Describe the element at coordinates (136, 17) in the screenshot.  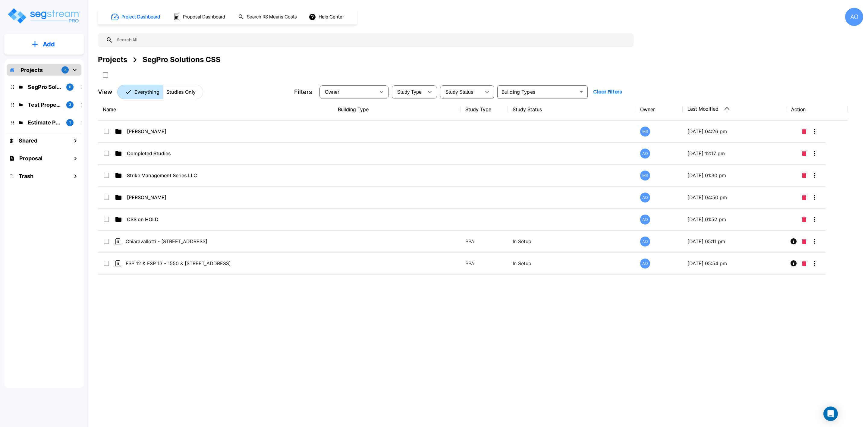
I see `button: Project Dashboard` at that location.